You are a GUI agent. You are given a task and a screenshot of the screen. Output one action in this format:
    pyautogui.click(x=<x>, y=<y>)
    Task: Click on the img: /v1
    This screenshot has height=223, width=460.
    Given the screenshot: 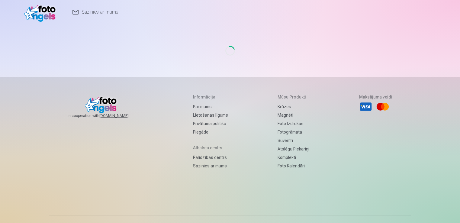 What is the action you would take?
    pyautogui.click(x=41, y=12)
    